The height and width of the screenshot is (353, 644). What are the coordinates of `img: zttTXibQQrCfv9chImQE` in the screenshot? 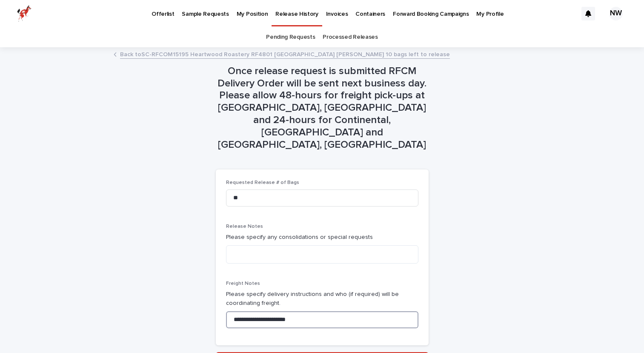 It's located at (24, 13).